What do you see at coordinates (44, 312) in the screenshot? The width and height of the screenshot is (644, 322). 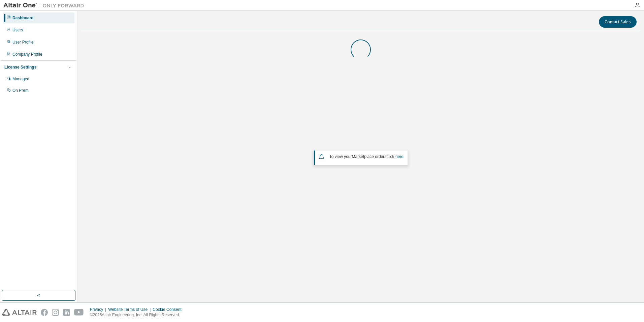 I see `img: facebook.svg` at bounding box center [44, 312].